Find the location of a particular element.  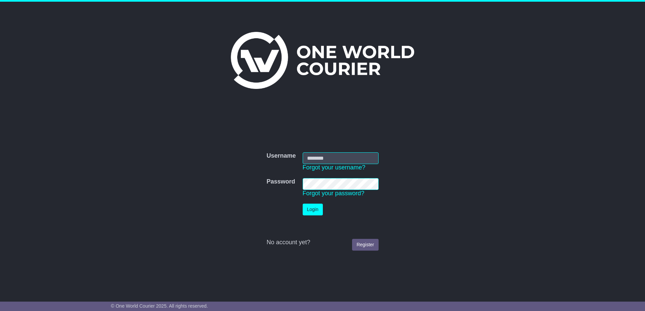

label: Password is located at coordinates (280, 182).